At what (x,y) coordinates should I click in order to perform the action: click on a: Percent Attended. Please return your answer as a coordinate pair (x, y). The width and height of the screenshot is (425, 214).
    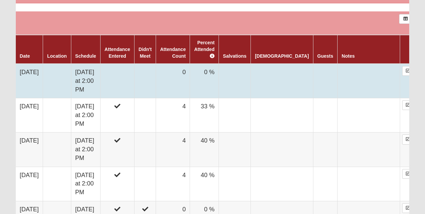
    Looking at the image, I should click on (204, 49).